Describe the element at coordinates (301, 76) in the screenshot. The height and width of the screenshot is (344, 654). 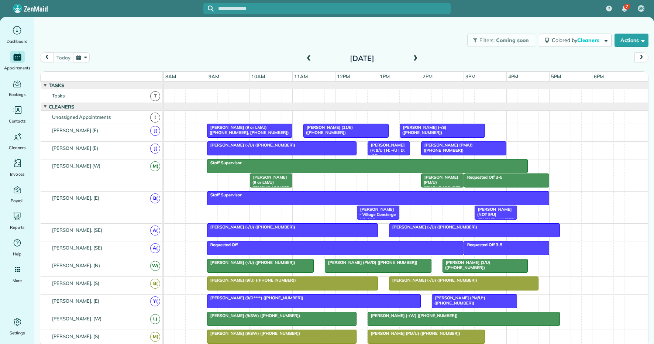
I see `span: 11am` at that location.